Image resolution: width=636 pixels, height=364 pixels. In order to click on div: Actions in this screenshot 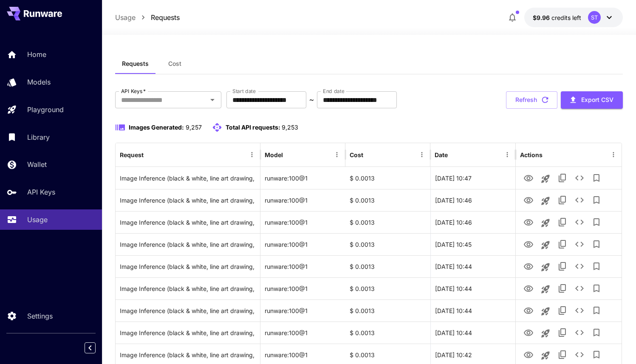, I will do `click(531, 155)`.